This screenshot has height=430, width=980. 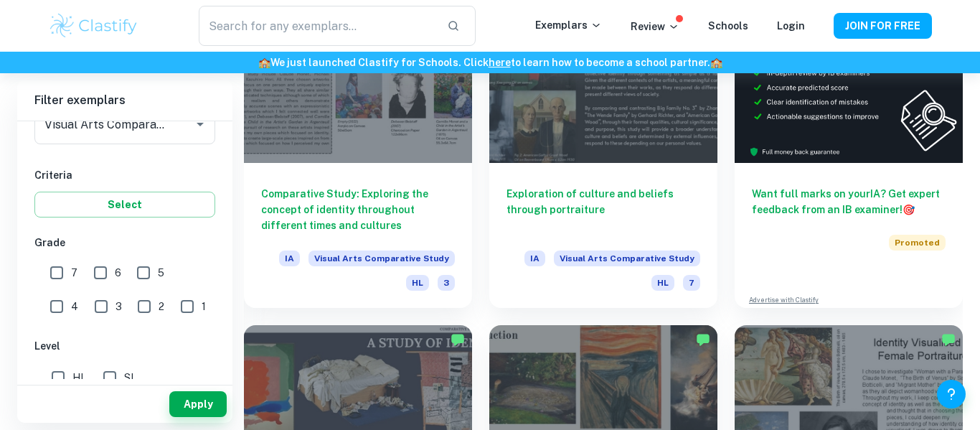 What do you see at coordinates (125, 242) in the screenshot?
I see `h6: Grade` at bounding box center [125, 242].